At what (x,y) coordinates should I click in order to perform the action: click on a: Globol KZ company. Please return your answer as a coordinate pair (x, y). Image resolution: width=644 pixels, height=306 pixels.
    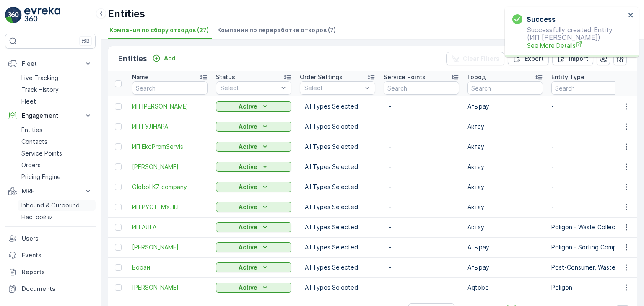
    Looking at the image, I should click on (170, 187).